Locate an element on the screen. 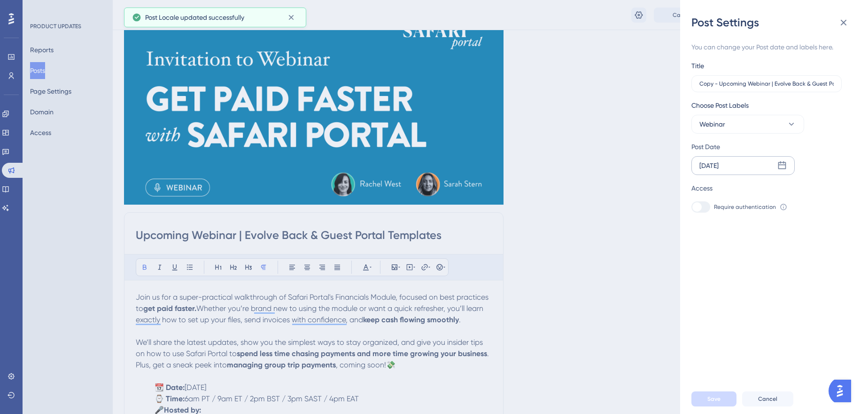  span: Post Locale updated successfully is located at coordinates (195, 18).